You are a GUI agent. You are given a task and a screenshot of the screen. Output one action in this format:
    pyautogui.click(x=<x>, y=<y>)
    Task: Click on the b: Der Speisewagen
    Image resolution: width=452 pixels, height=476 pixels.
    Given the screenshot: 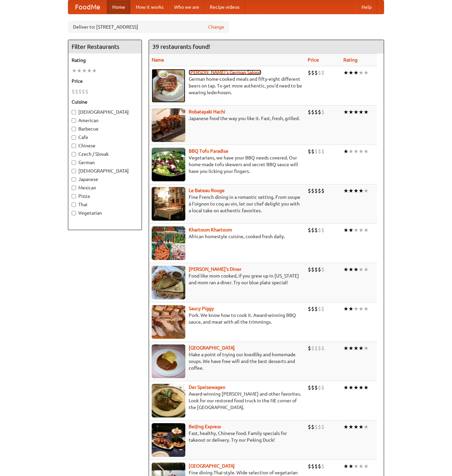 What is the action you would take?
    pyautogui.click(x=206, y=387)
    